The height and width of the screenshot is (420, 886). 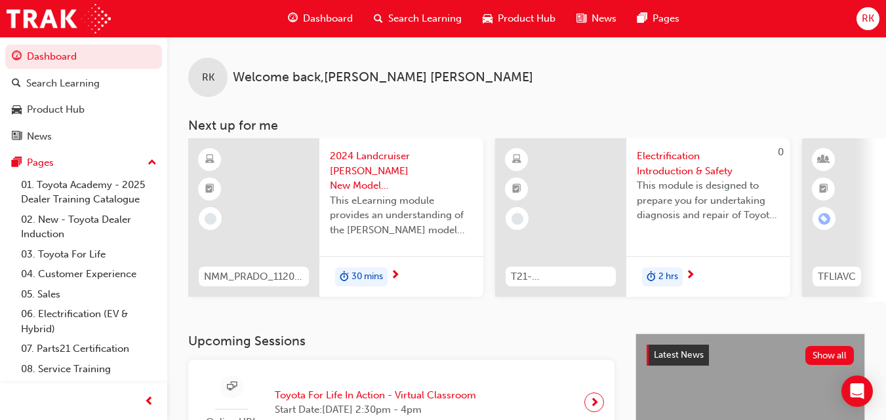 I want to click on a: 02. New - Toyota Dealer Induction, so click(x=89, y=227).